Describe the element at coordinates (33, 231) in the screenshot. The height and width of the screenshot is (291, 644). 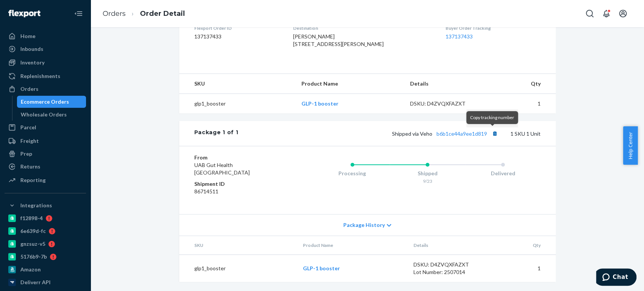
I see `div: 6e639d-fc` at that location.